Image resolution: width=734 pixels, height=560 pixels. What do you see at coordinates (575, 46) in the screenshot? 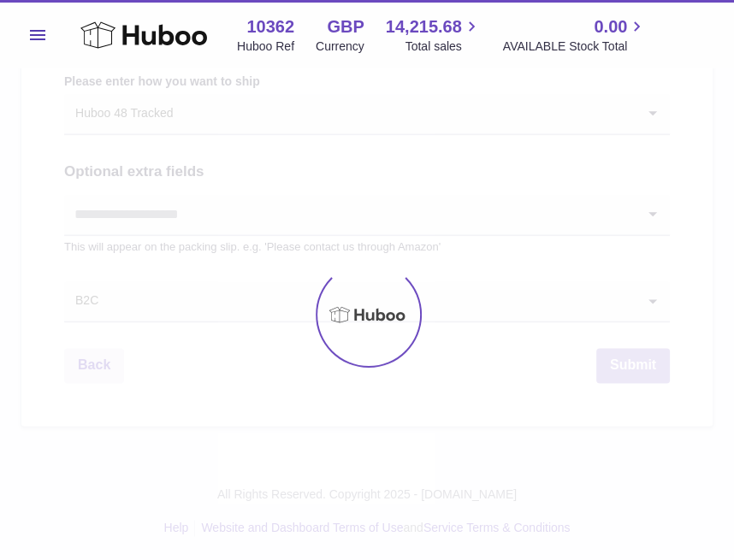
I see `span: AVAILABLE Stock Total` at bounding box center [575, 46].